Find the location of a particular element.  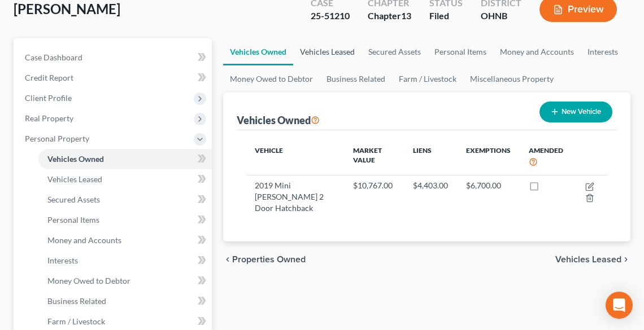

th: Amended is located at coordinates (547, 157).